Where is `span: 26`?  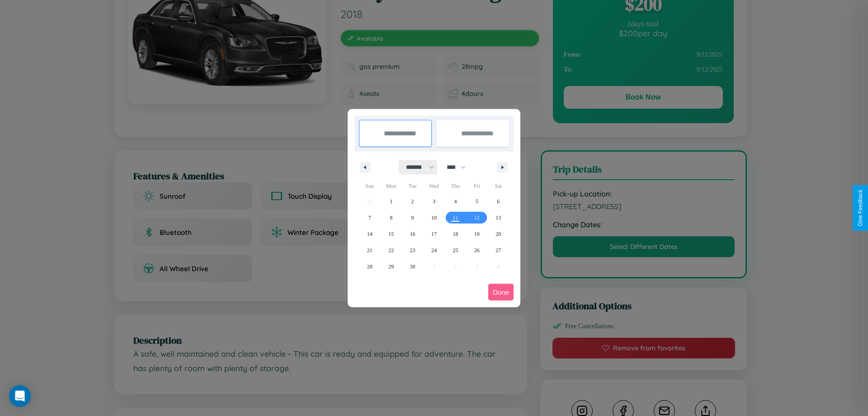
span: 26 is located at coordinates (477, 250).